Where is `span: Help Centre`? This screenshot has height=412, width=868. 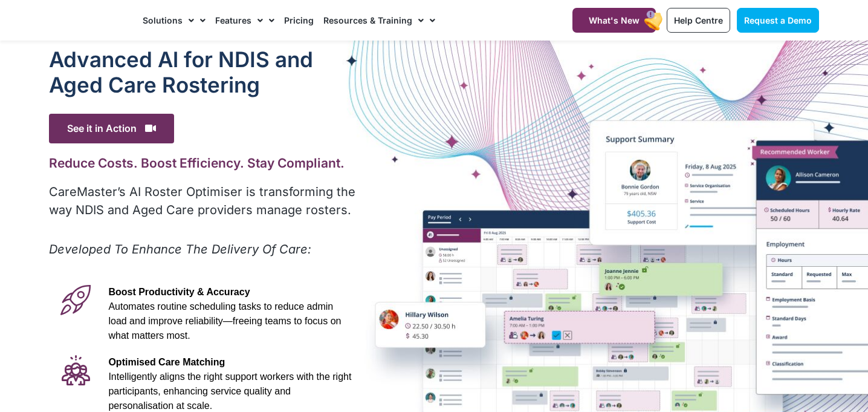 span: Help Centre is located at coordinates (698, 20).